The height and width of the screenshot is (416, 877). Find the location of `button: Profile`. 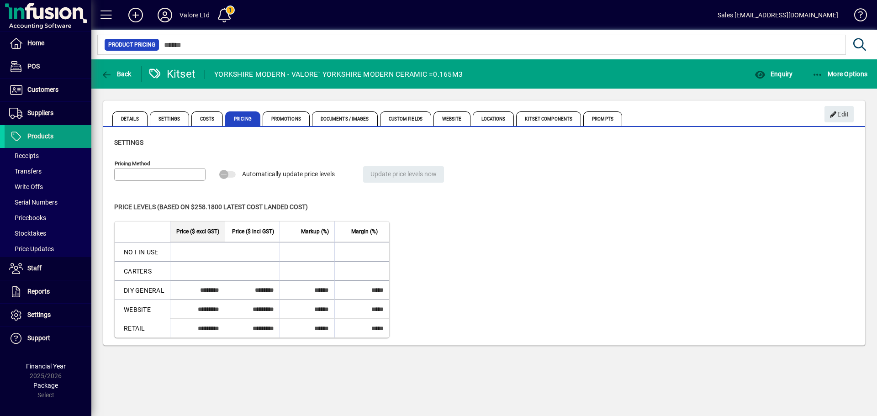

button: Profile is located at coordinates (165, 15).